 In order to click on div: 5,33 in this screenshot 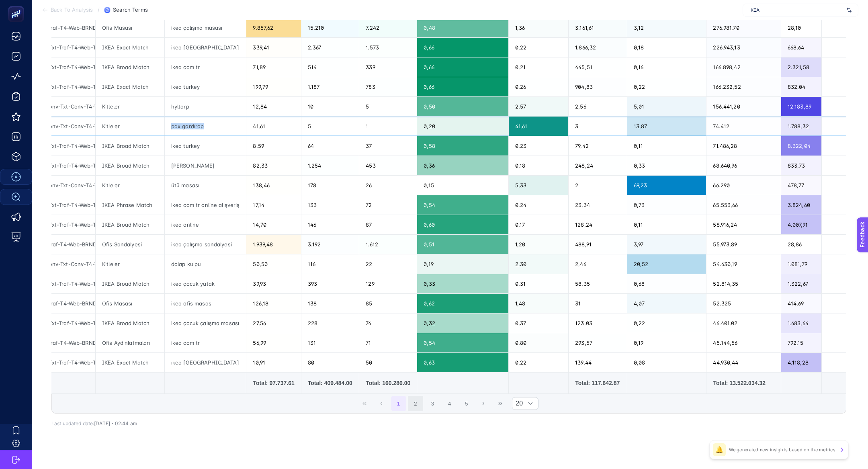, I will do `click(538, 186)`.